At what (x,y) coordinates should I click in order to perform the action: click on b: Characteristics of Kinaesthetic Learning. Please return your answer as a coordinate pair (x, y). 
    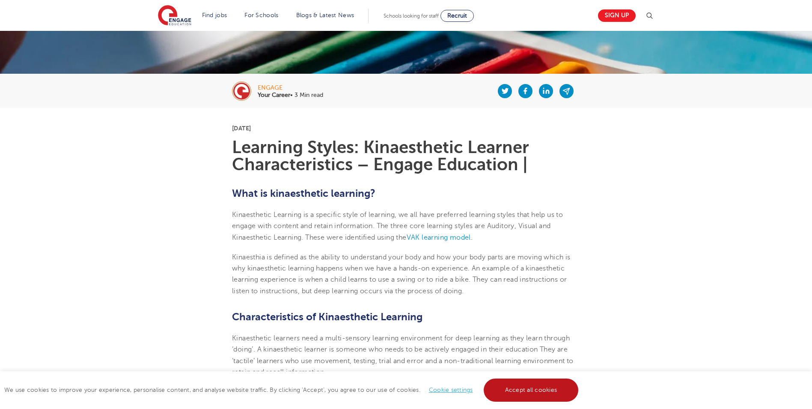
    Looking at the image, I should click on (327, 316).